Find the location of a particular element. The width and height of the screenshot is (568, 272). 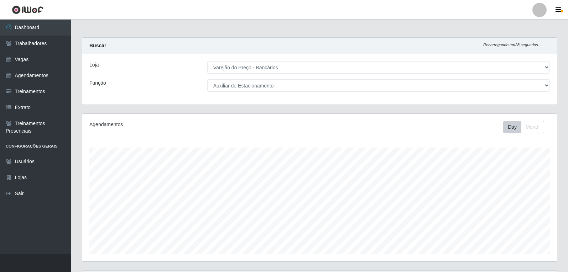

div: Toolbar with button groups is located at coordinates (526, 127).